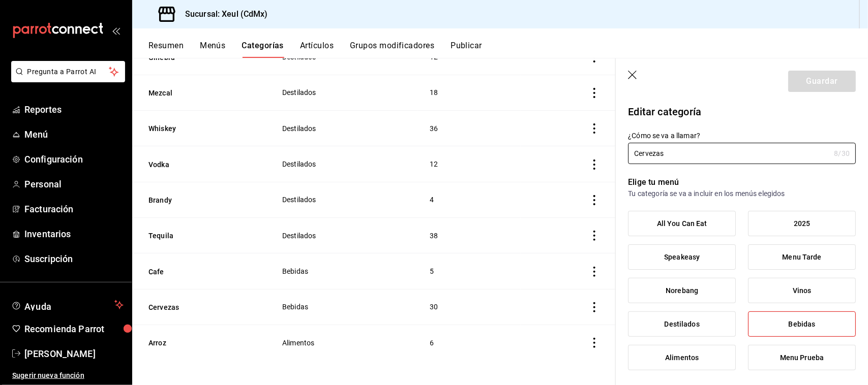  I want to click on span: Ayuda, so click(67, 305).